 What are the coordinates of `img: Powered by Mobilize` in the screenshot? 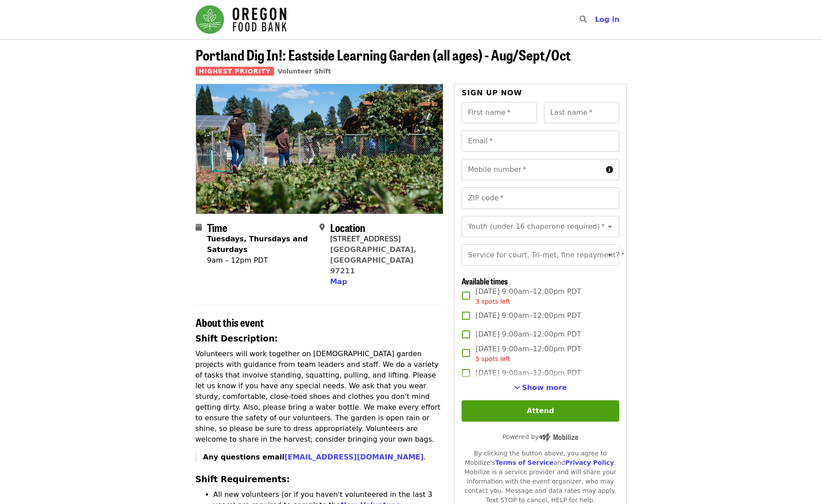 It's located at (558, 437).